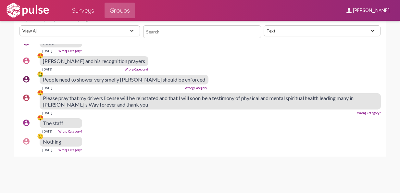 This screenshot has height=193, width=400. I want to click on span: The staff, so click(53, 123).